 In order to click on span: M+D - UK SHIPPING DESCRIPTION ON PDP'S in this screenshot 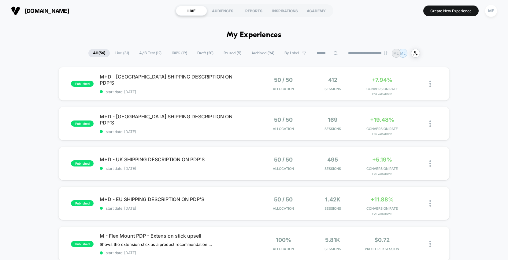, I will do `click(177, 159)`.